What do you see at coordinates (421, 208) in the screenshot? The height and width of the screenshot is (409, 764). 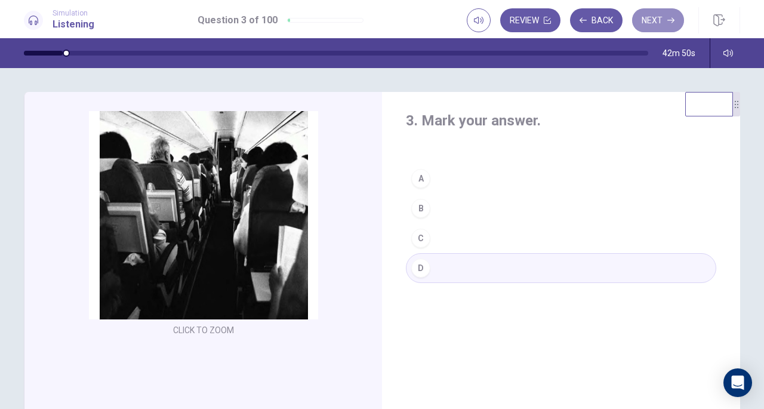 I see `div: B` at bounding box center [421, 208].